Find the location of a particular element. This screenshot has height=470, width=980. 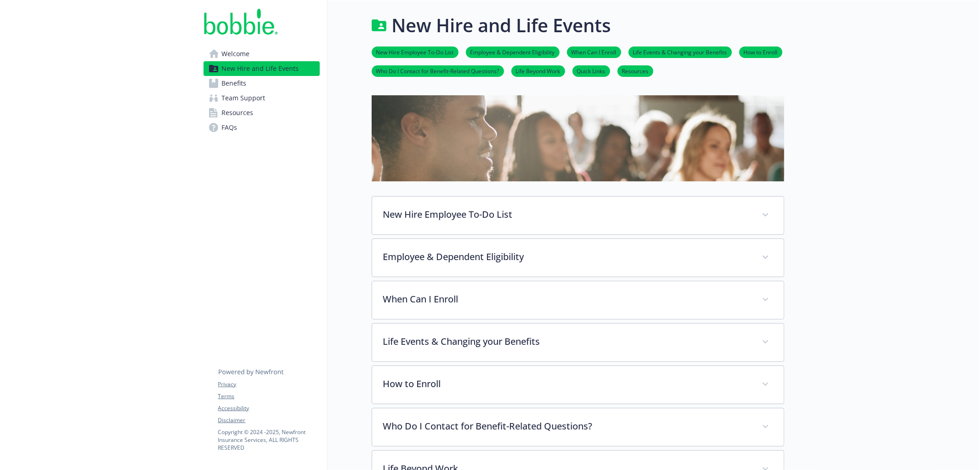

a: Quick Links is located at coordinates (592, 71).